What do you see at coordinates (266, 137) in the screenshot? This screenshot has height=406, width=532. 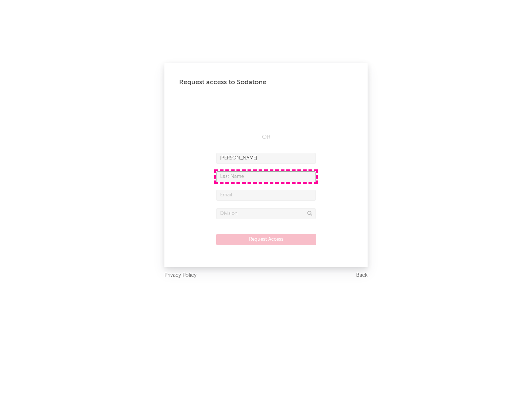 I see `div: OR` at bounding box center [266, 137].